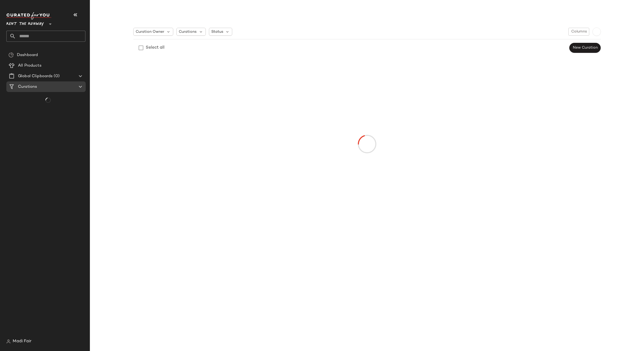  What do you see at coordinates (27, 55) in the screenshot?
I see `span: Dashboard` at bounding box center [27, 55].